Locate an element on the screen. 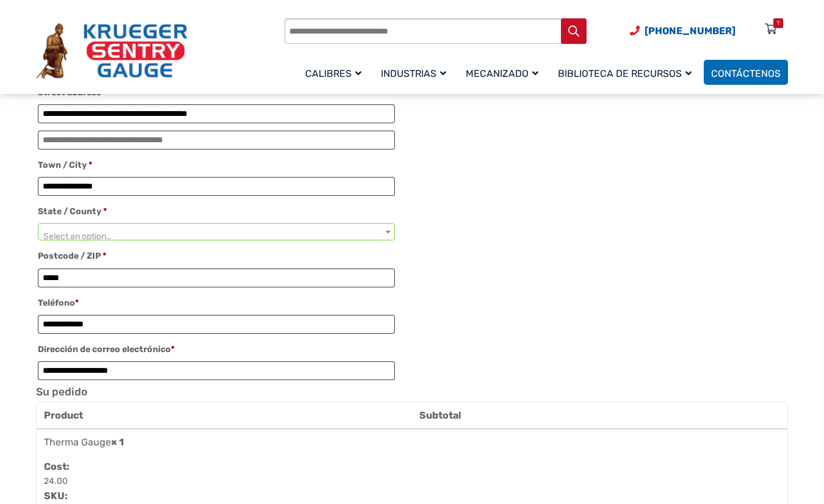 The width and height of the screenshot is (824, 504). font: Biblioteca de recursos is located at coordinates (620, 73).